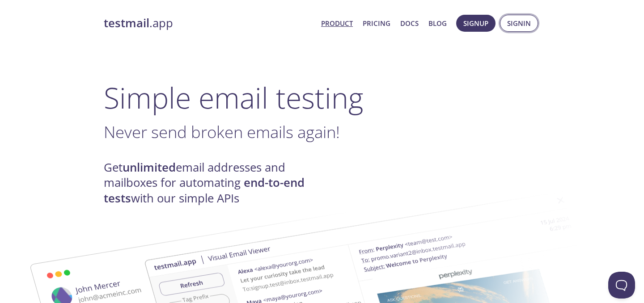 This screenshot has width=644, height=303. I want to click on button: Signin, so click(519, 23).